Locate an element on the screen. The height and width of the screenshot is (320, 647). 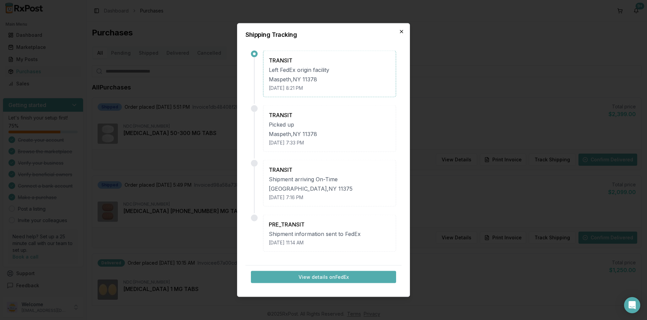
button: View details onFedEx is located at coordinates (324, 277).